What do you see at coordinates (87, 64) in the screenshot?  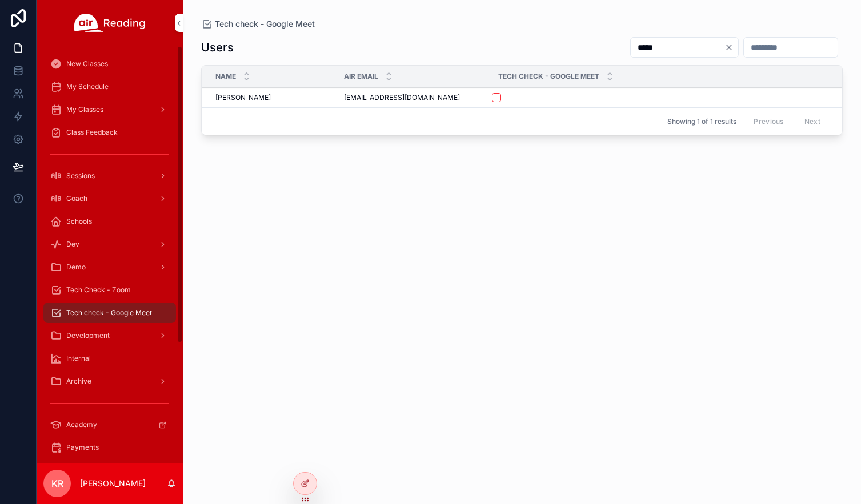 I see `span: New Classes` at bounding box center [87, 64].